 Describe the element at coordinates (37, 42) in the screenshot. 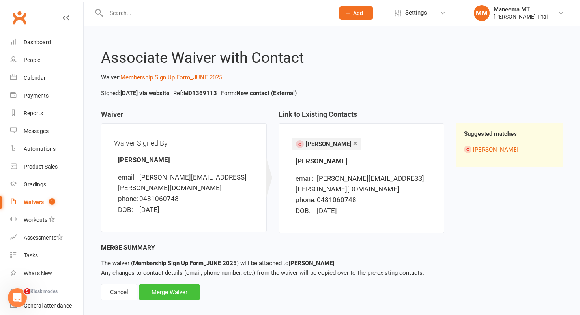

I see `div: Dashboard` at that location.